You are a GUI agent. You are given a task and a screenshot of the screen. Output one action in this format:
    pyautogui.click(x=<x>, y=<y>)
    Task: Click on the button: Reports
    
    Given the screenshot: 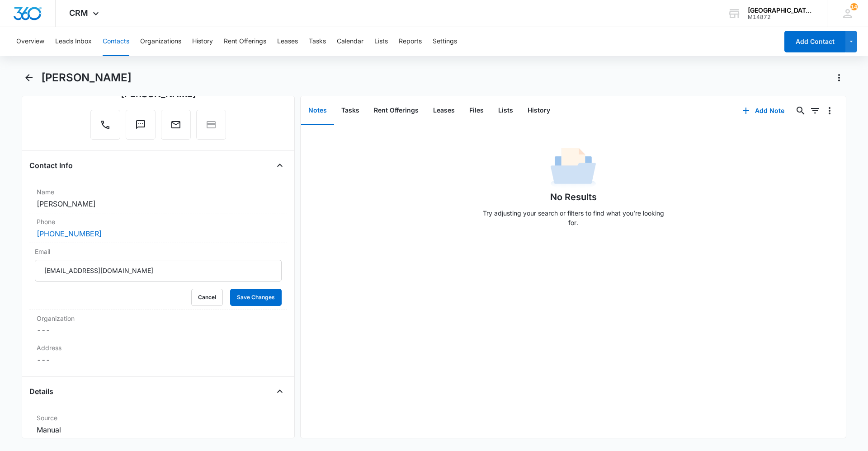 What is the action you would take?
    pyautogui.click(x=410, y=42)
    